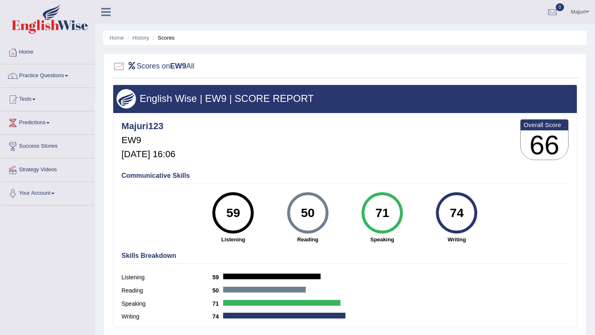  Describe the element at coordinates (345, 256) in the screenshot. I see `h4: Skills Breakdown` at that location.